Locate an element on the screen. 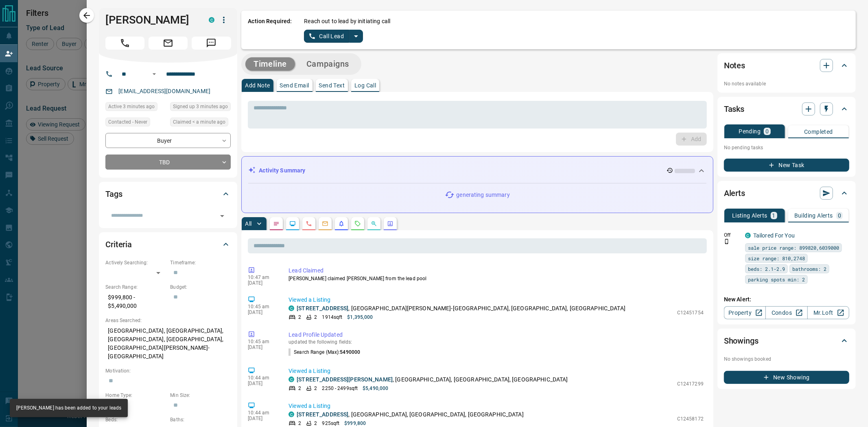  h2: Tasks is located at coordinates (734, 109).